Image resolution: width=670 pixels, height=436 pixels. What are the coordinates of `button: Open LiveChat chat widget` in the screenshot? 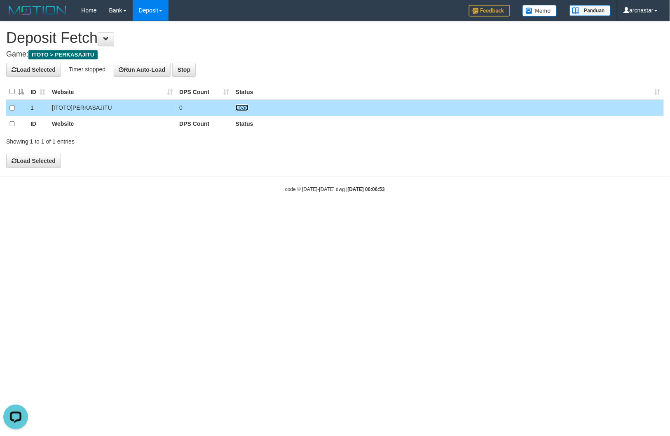 It's located at (16, 16).